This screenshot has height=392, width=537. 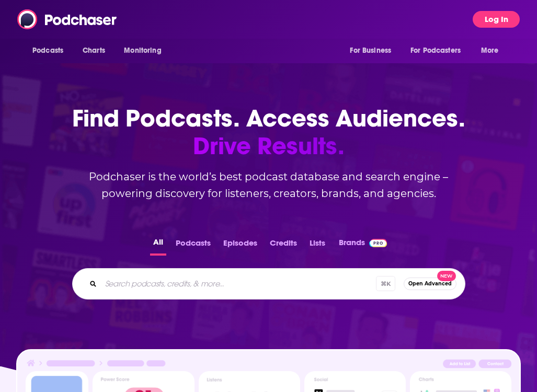 I want to click on span: Podcasts, so click(x=48, y=51).